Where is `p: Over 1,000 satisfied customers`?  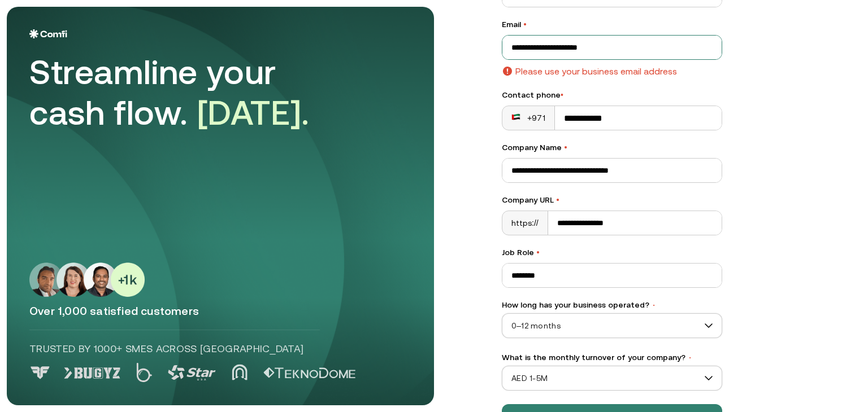 p: Over 1,000 satisfied customers is located at coordinates (221, 311).